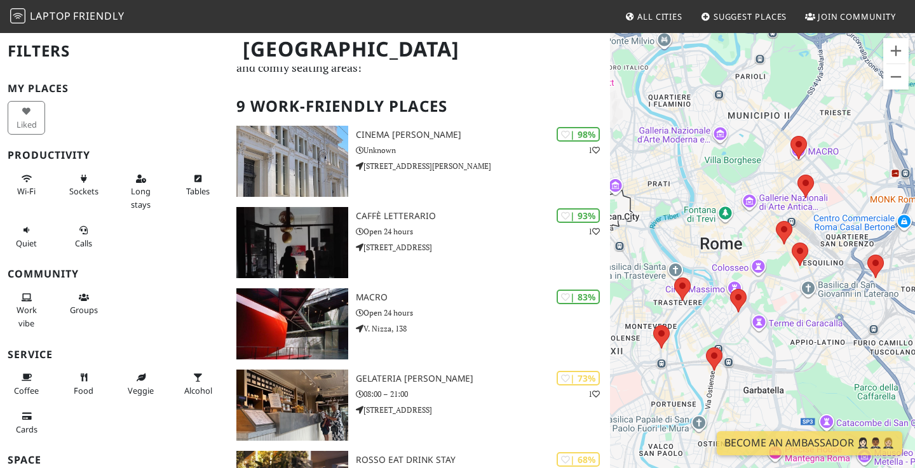  Describe the element at coordinates (26, 243) in the screenshot. I see `span: Quiet` at that location.